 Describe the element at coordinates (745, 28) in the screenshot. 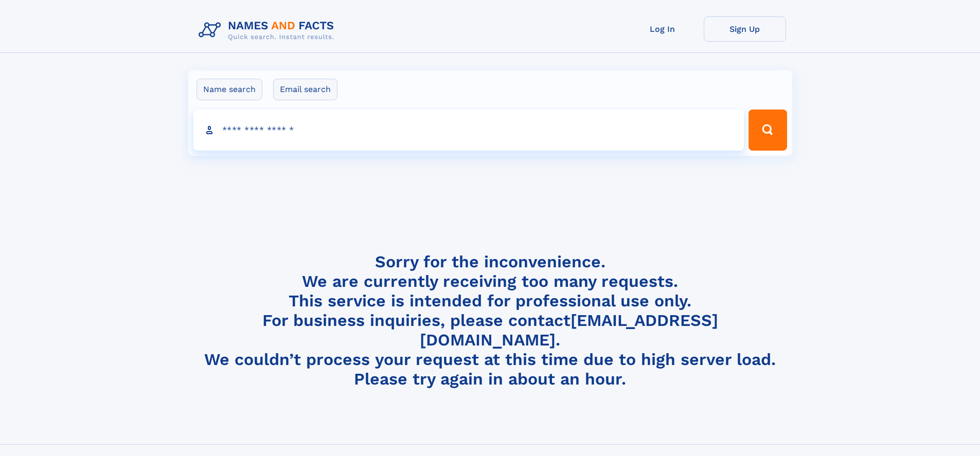

I see `a: Sign Up` at that location.